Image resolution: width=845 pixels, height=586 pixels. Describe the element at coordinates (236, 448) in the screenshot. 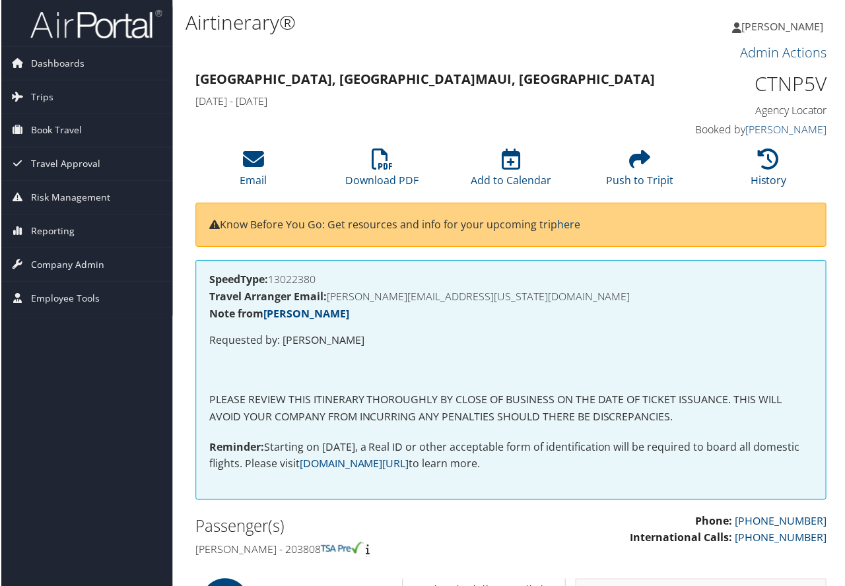

I see `strong: Reminder:` at that location.